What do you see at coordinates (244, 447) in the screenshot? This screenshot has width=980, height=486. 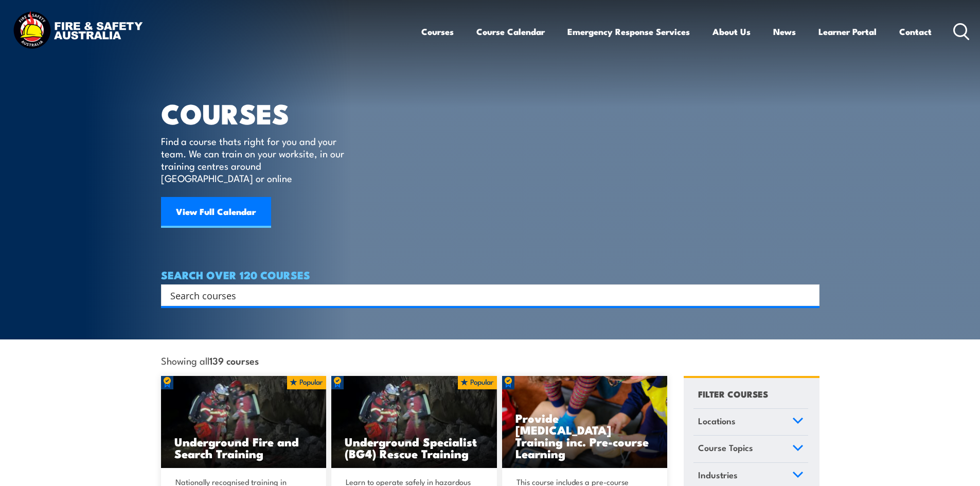 I see `h3: Underground Fire and Search Training` at bounding box center [244, 447].